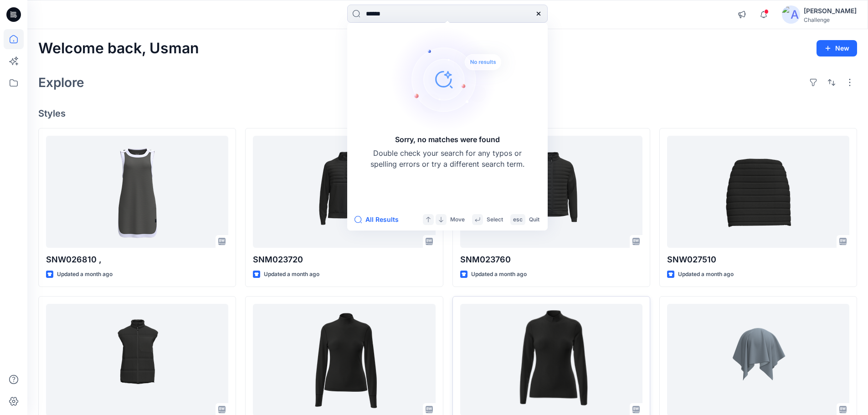 The width and height of the screenshot is (868, 415). I want to click on h4: Styles, so click(447, 113).